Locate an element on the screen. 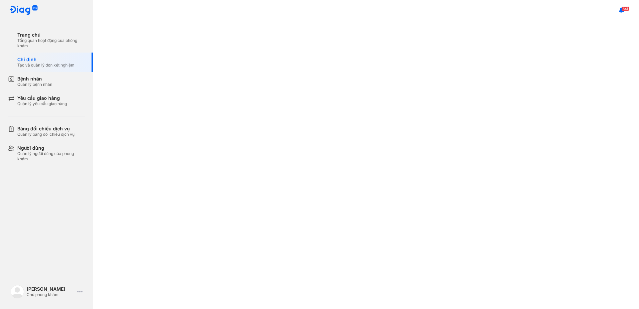  div: Quản lý người dùng của phòng khám is located at coordinates (51, 157).